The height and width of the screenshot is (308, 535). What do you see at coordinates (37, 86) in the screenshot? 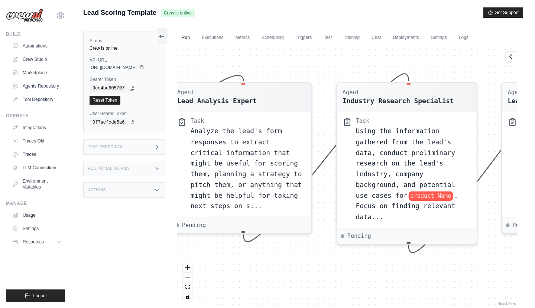
I see `a: Agents Repository` at bounding box center [37, 86].